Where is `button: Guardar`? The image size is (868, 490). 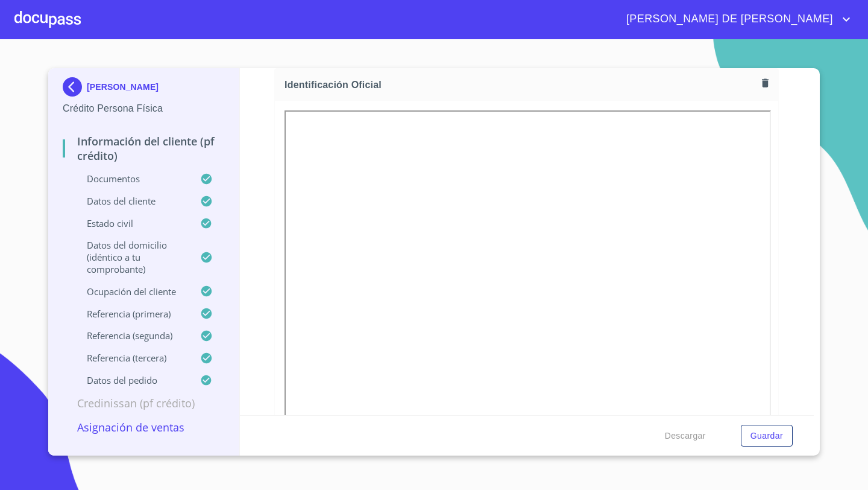
button: Guardar is located at coordinates (766, 435).